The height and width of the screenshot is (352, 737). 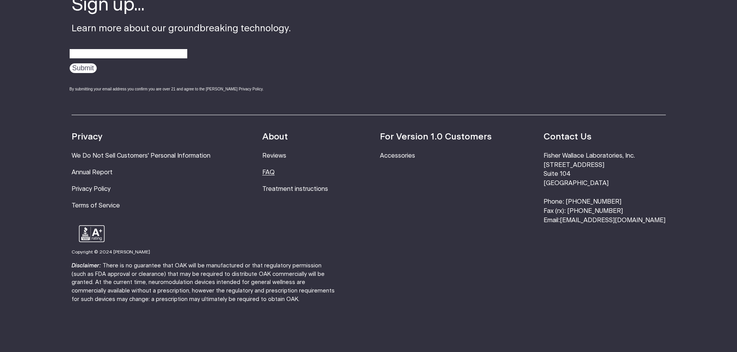 What do you see at coordinates (91, 189) in the screenshot?
I see `a: Privacy Policy` at bounding box center [91, 189].